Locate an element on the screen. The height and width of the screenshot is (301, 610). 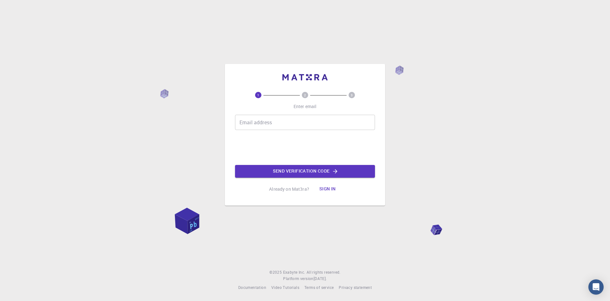
p: Enter email is located at coordinates (305, 107).